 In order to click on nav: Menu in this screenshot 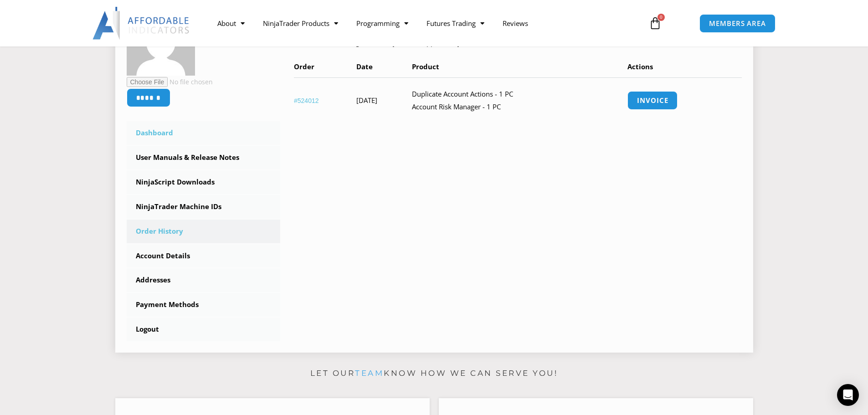, I will do `click(424, 23)`.